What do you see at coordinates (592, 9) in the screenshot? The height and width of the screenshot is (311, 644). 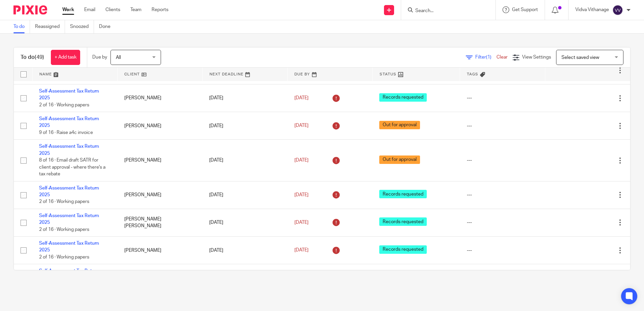 I see `p: Vidva Vithanage` at bounding box center [592, 9].